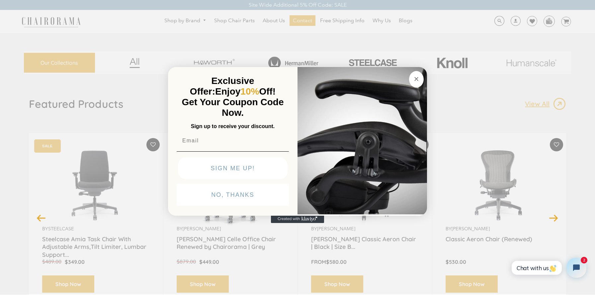 The image size is (595, 295). What do you see at coordinates (250, 91) in the screenshot?
I see `span: 10%` at bounding box center [250, 91].